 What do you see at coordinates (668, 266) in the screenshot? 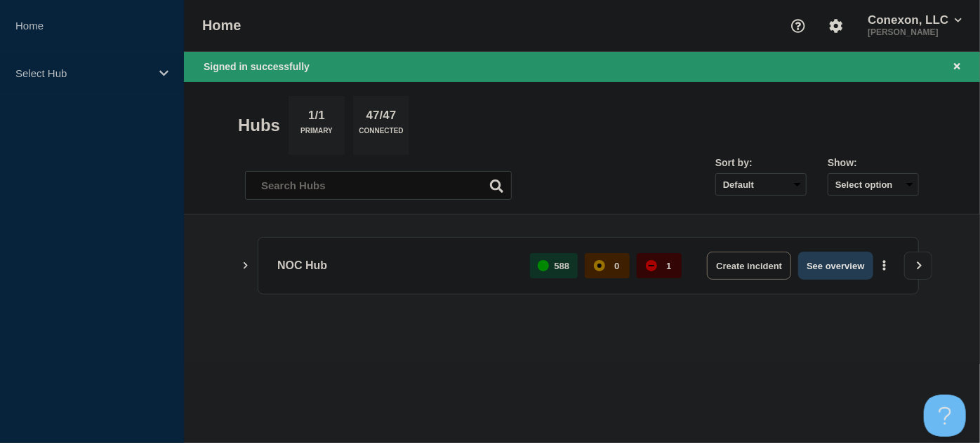
I see `p: 1` at bounding box center [668, 266].